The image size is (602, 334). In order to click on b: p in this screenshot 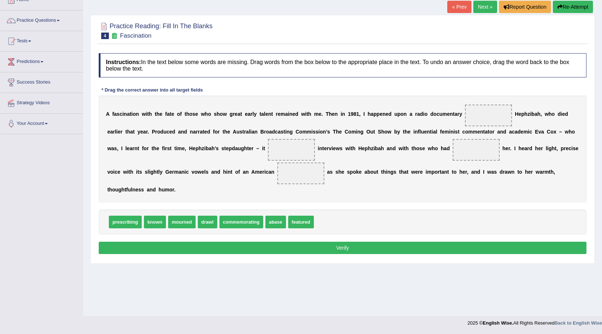, I will do `click(375, 114)`.